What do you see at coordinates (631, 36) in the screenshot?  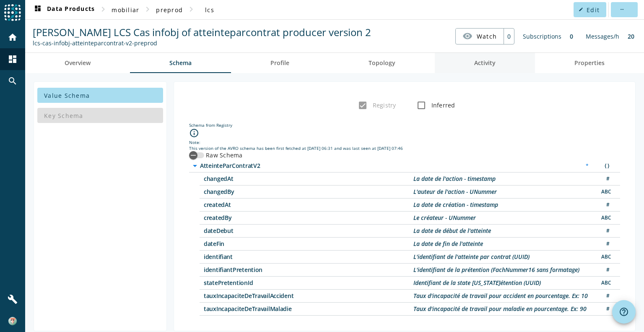 I see `div: 20` at bounding box center [631, 36].